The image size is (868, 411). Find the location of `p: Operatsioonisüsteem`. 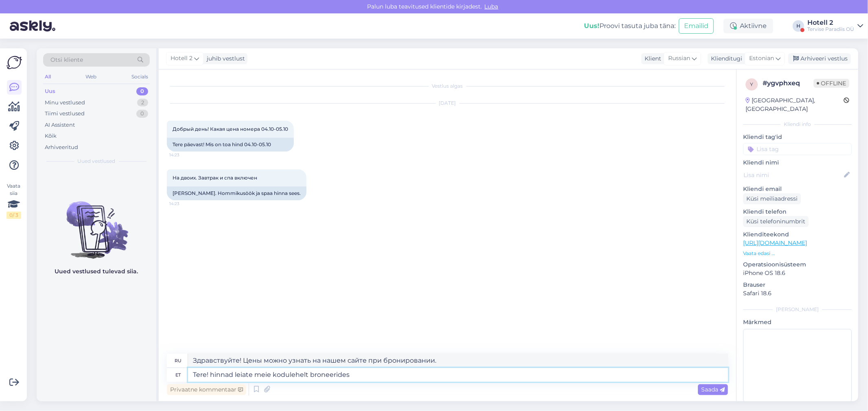

p: Operatsioonisüsteem is located at coordinates (797, 264).